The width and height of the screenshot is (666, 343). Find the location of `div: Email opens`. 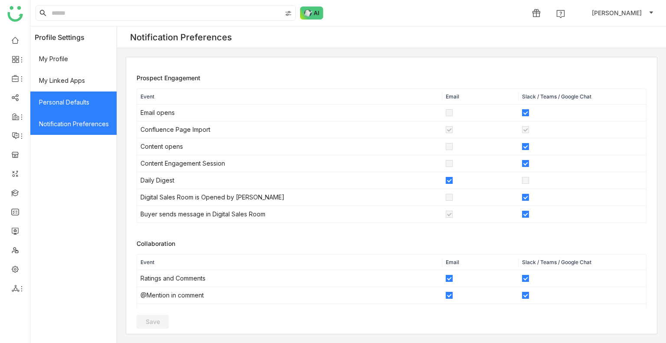

div: Email opens is located at coordinates (290, 113).